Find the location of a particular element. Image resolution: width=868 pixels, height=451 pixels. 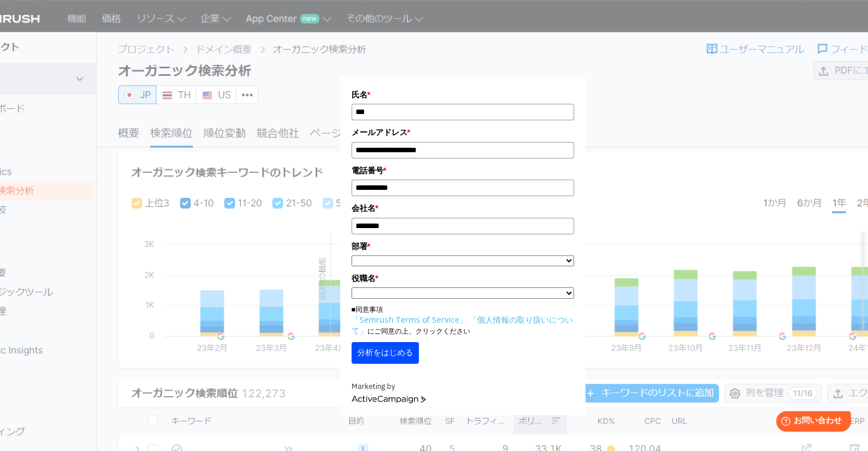

a: 「Semrush Terms of Service」 is located at coordinates (409, 320).